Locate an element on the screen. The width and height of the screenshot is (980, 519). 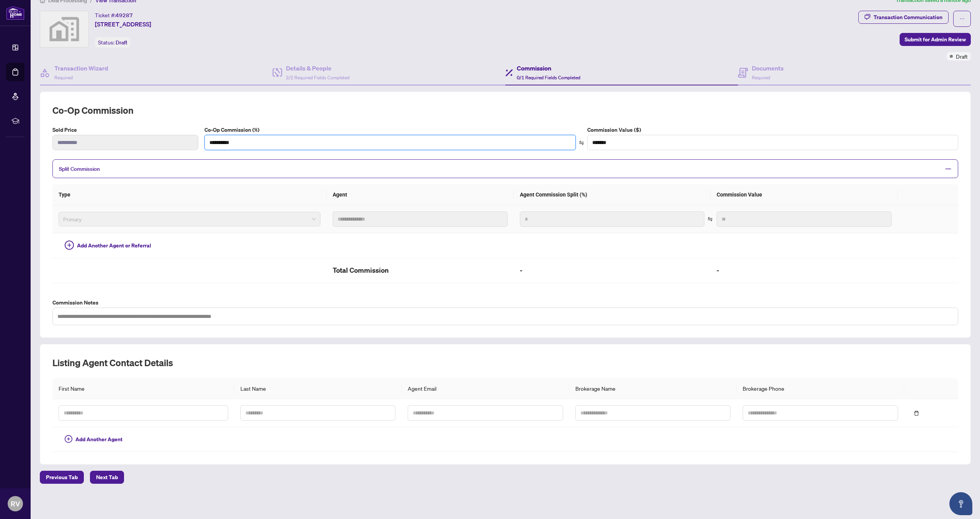
span: Submit for Admin Review is located at coordinates (935, 39).